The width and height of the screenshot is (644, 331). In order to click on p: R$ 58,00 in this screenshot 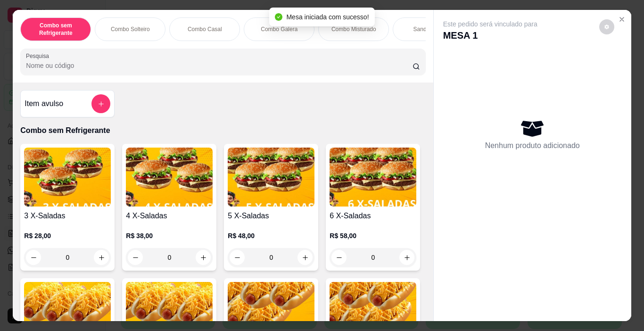, I will do `click(373, 235)`.